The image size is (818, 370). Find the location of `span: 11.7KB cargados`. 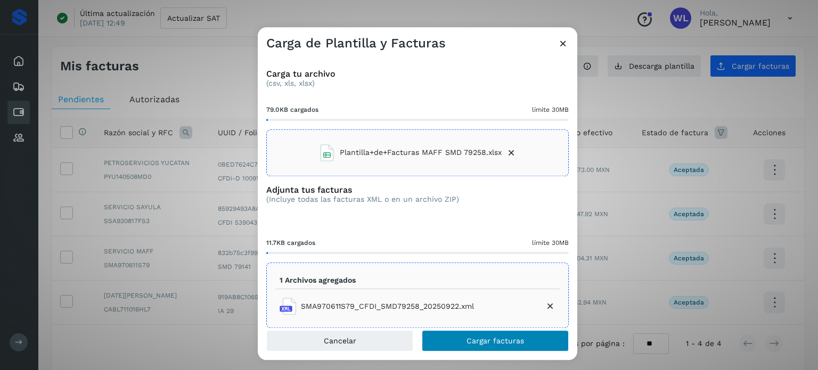

span: 11.7KB cargados is located at coordinates (291, 243).